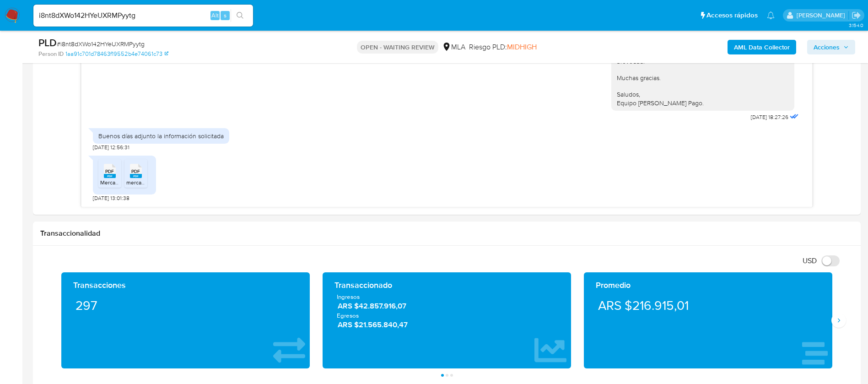  I want to click on p: nicolas.duclosson@mercadolibre.com, so click(822, 15).